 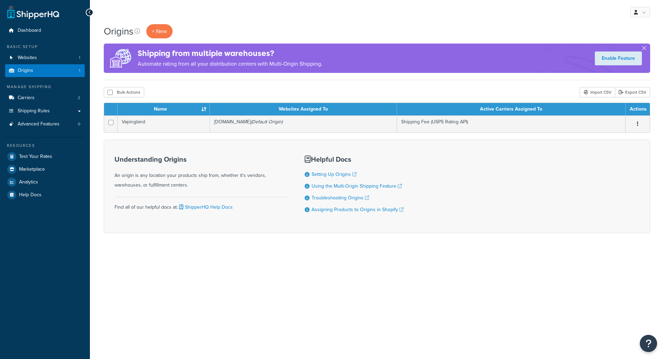 I want to click on a: Using the Multi-Origin Shipping Feature, so click(x=357, y=186).